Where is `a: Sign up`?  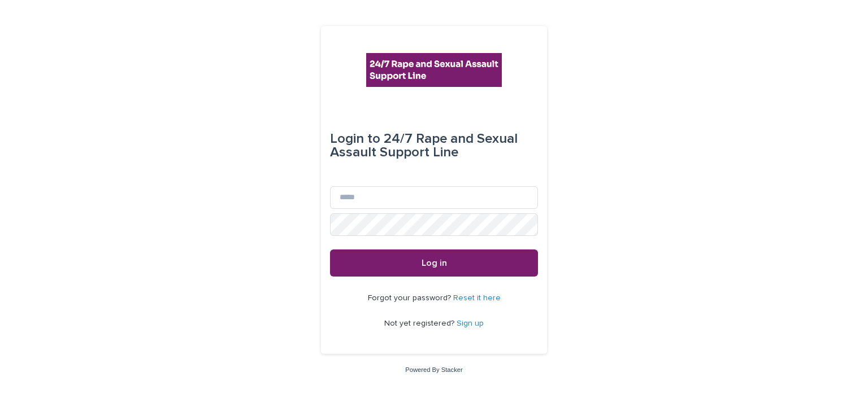 a: Sign up is located at coordinates (471, 324).